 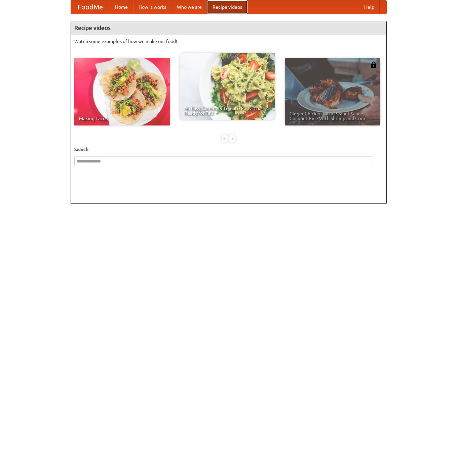 I want to click on a: Home, so click(x=121, y=7).